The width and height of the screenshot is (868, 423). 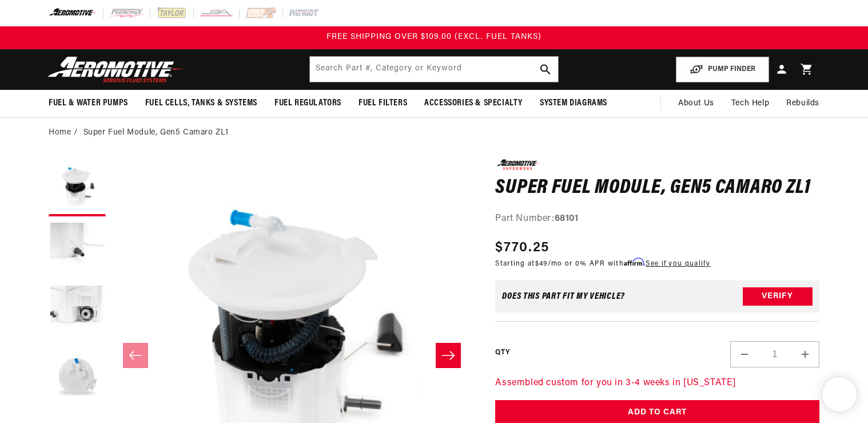 What do you see at coordinates (474, 103) in the screenshot?
I see `summary: Accessories & Specialty` at bounding box center [474, 103].